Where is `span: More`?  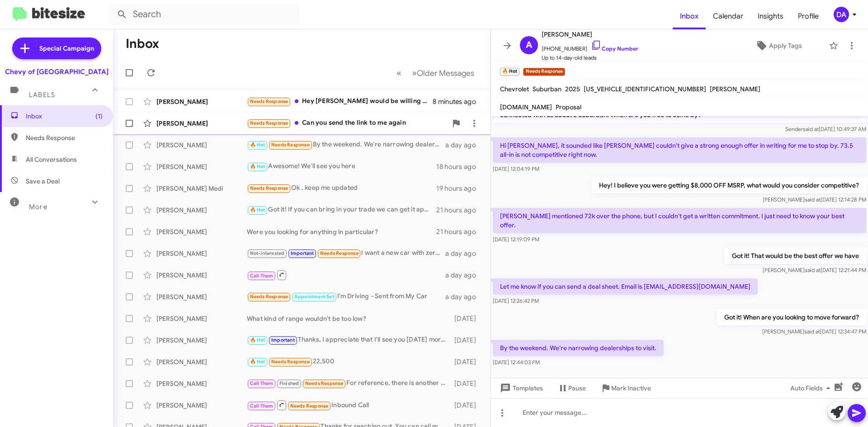 span: More is located at coordinates (38, 207).